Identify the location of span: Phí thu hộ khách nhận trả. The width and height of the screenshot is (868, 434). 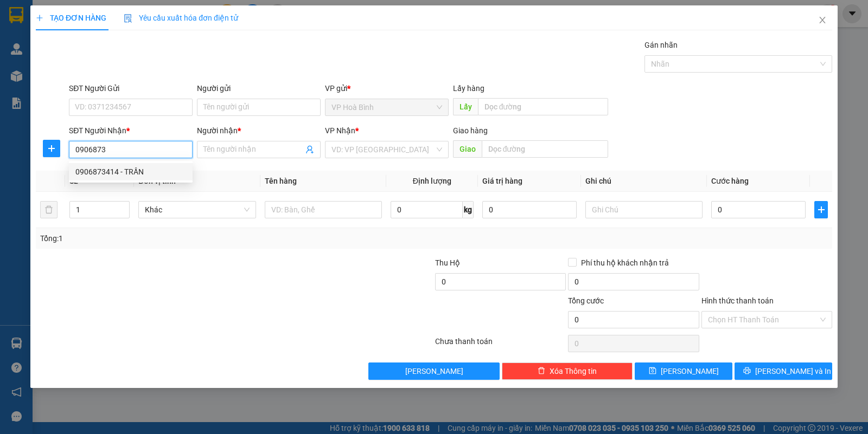
(625, 263).